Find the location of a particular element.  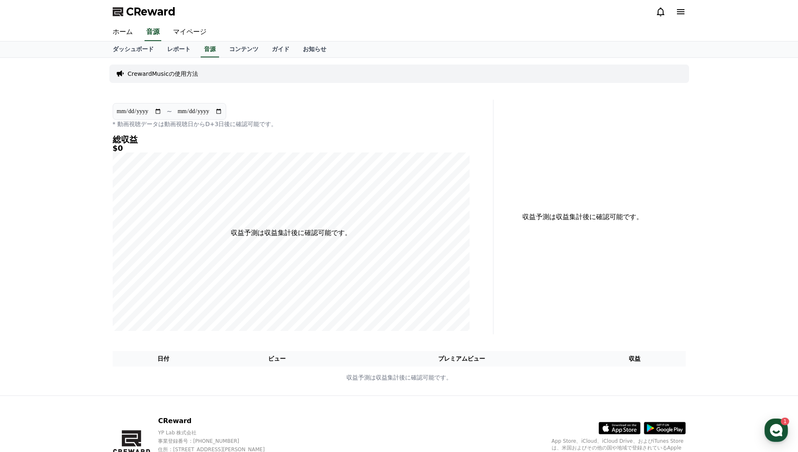

th: 日付 is located at coordinates (163, 359).